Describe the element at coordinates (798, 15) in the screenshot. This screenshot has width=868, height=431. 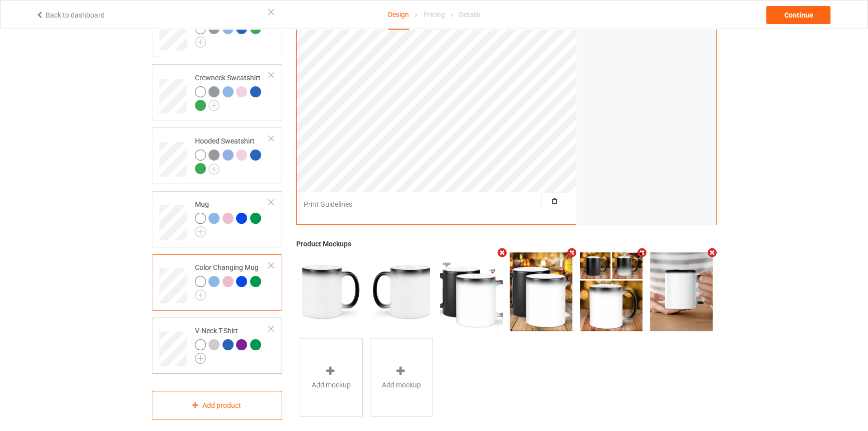
I see `div: Continue` at that location.